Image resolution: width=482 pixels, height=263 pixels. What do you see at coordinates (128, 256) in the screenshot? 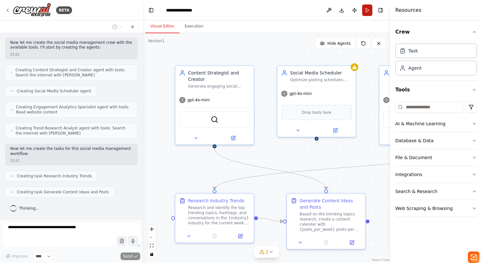
I see `span: Send` at bounding box center [128, 256].